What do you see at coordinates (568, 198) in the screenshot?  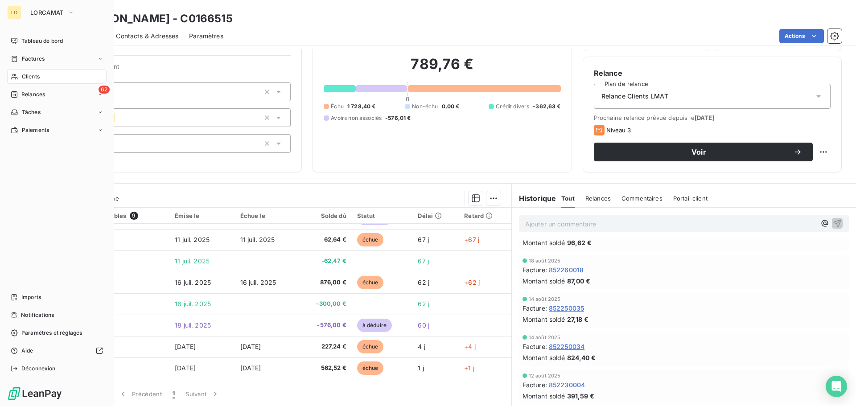 I see `span: Tout` at bounding box center [568, 198].